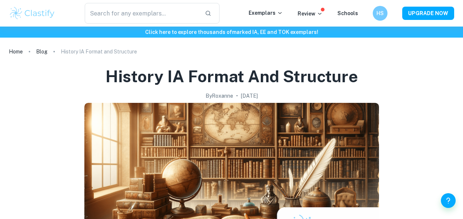 The image size is (463, 219). I want to click on a: Schools, so click(348, 13).